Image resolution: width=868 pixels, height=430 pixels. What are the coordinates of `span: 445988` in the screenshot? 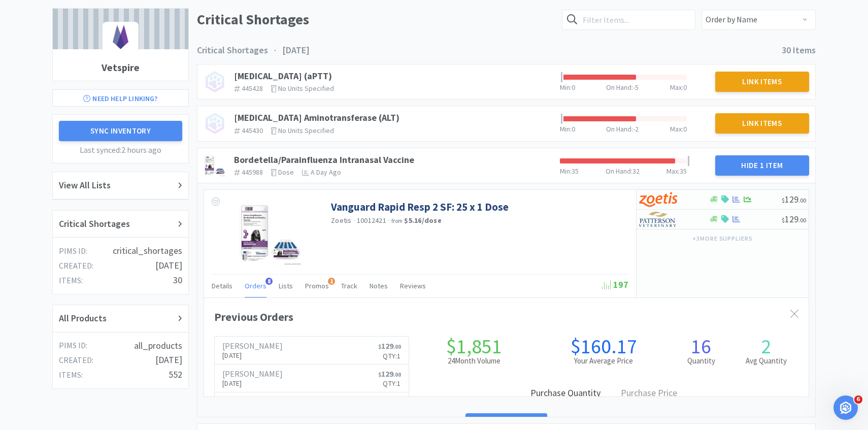 It's located at (252, 172).